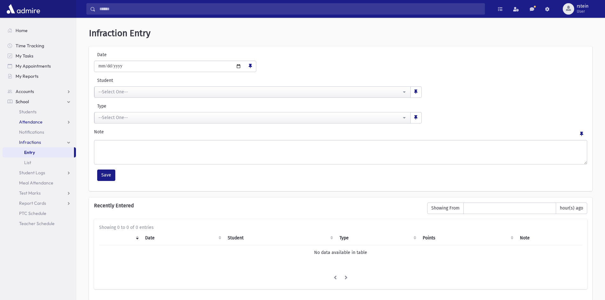  Describe the element at coordinates (549, 238) in the screenshot. I see `th: Note` at that location.